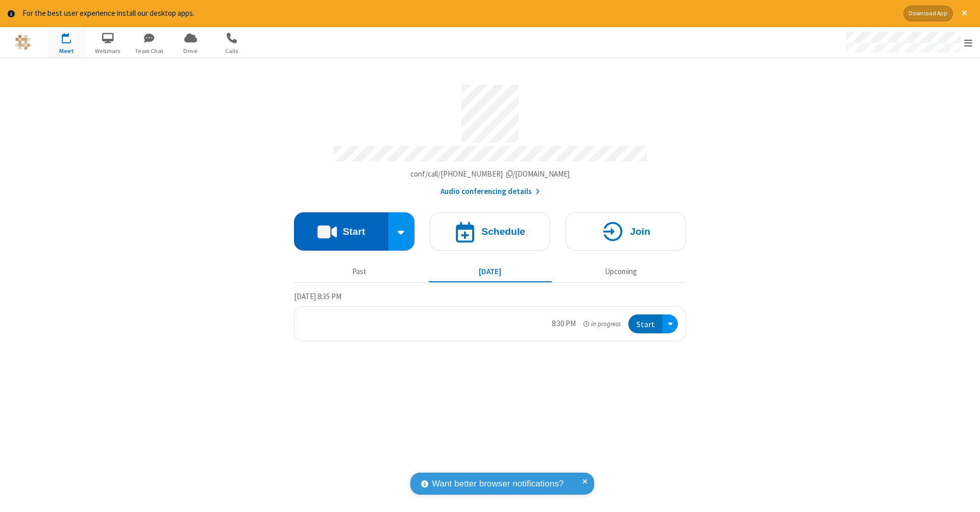  What do you see at coordinates (626, 231) in the screenshot?
I see `button: Join` at bounding box center [626, 231].